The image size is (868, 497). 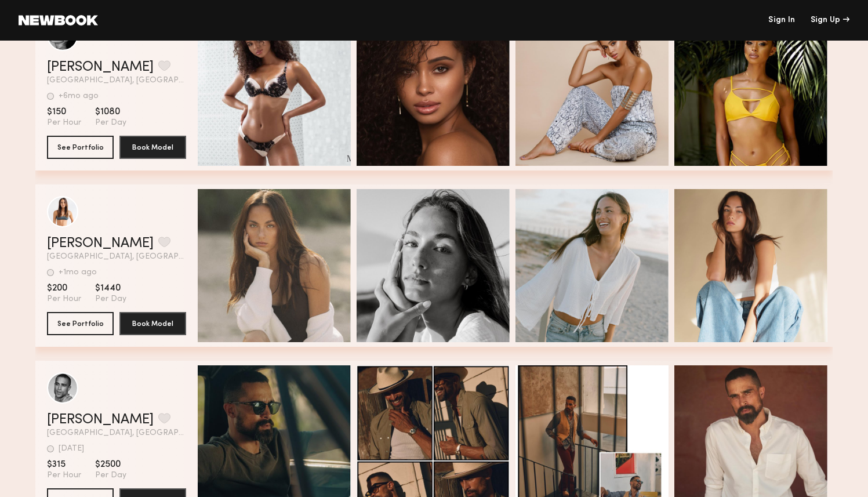 I want to click on div: +1mo ago, so click(x=78, y=273).